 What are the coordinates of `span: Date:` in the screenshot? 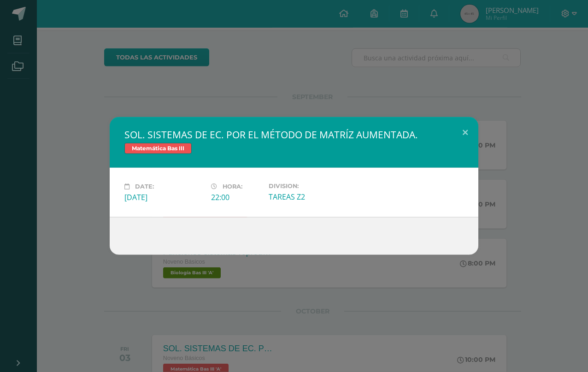 It's located at (144, 186).